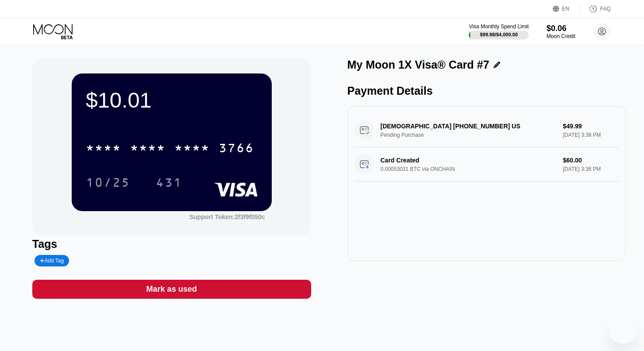 The width and height of the screenshot is (644, 351). What do you see at coordinates (561, 36) in the screenshot?
I see `div: Moon Credit` at bounding box center [561, 36].